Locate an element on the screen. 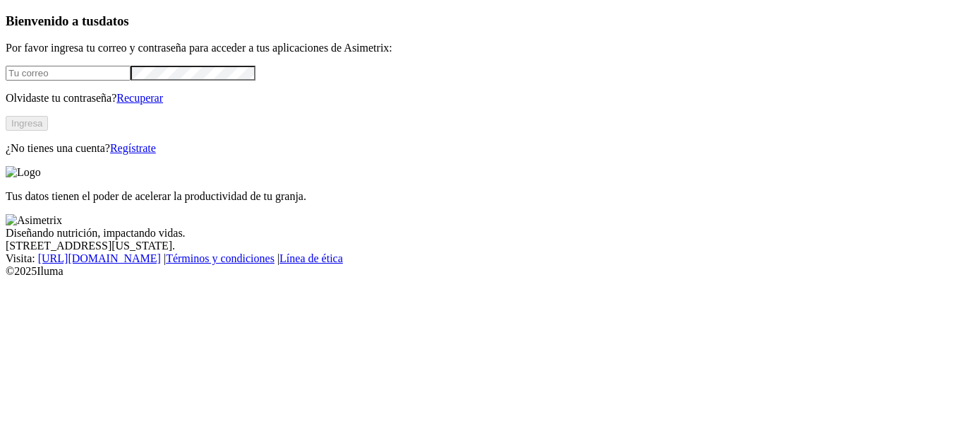  h3: Bienvenido a tus is located at coordinates (482, 21).